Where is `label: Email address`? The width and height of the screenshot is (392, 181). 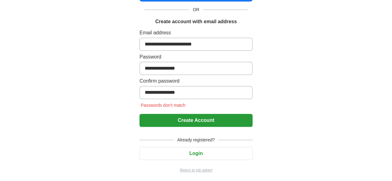
label: Email address is located at coordinates (196, 33).